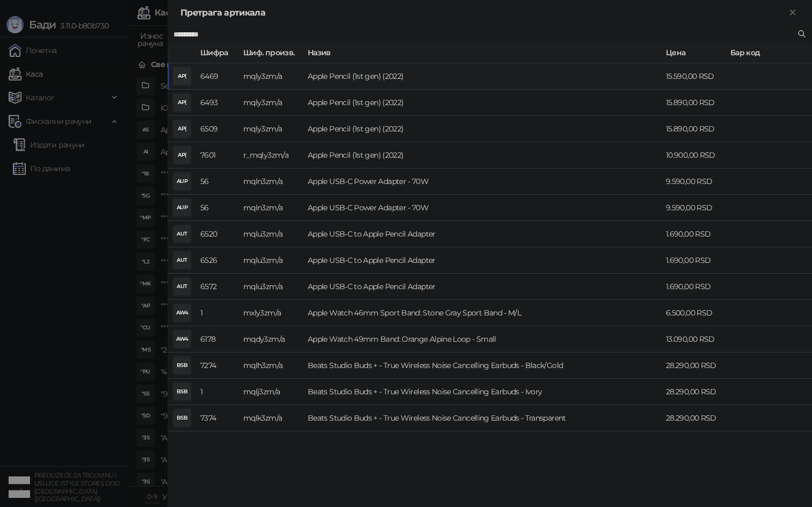  Describe the element at coordinates (482, 418) in the screenshot. I see `td: Beats Studio Buds + - True Wireless Noise Cancelling Earbuds - Transparent` at that location.